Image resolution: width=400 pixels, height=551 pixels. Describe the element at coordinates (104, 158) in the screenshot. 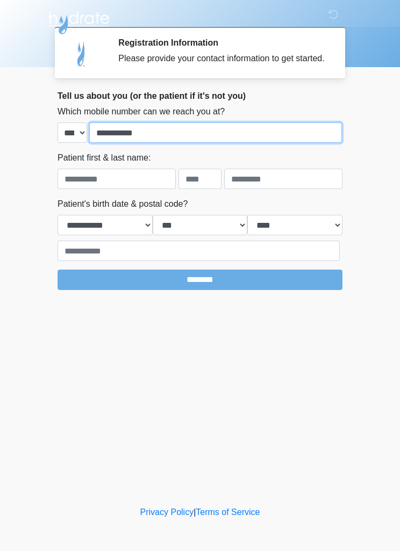

I see `label: Patient first & last name:` at that location.